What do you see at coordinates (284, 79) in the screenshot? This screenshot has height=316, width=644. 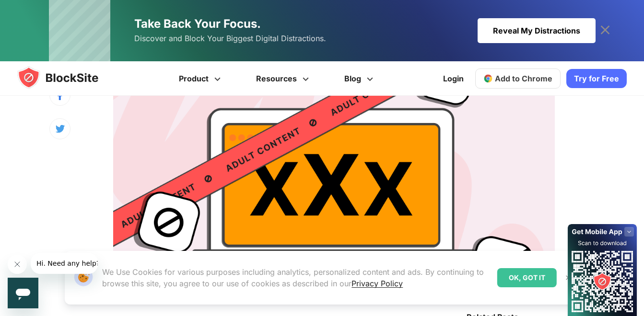 I see `a: Resources` at bounding box center [284, 79].